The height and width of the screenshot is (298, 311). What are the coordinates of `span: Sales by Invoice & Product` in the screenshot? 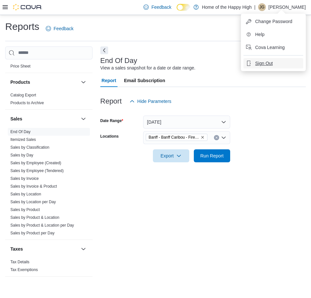 It's located at (33, 186).